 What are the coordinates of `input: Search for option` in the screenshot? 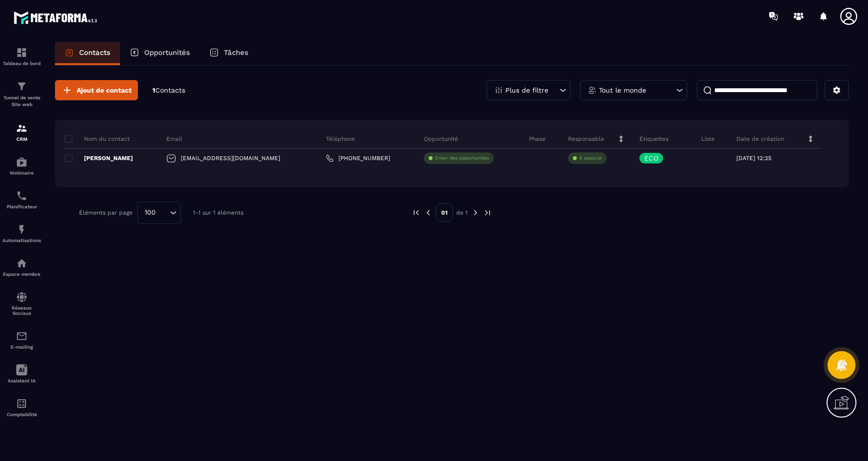 It's located at (163, 213).